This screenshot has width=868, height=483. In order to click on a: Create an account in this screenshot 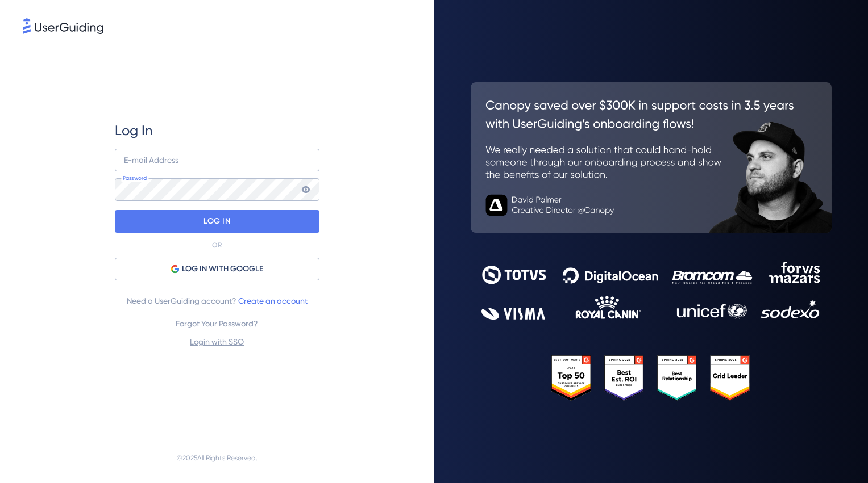, I will do `click(273, 301)`.